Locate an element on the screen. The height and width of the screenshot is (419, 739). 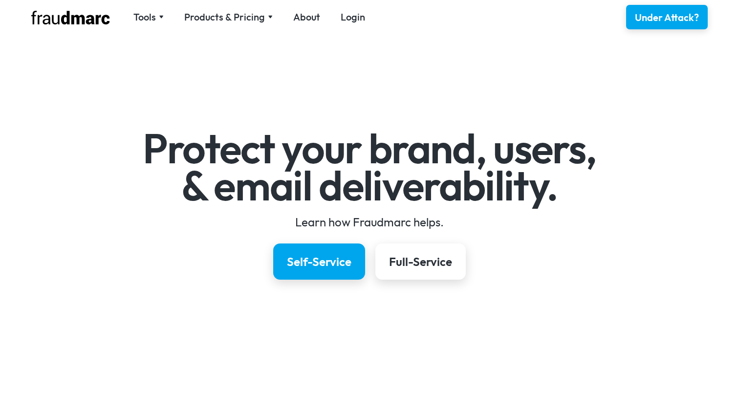
a: Self-Service is located at coordinates (319, 262).